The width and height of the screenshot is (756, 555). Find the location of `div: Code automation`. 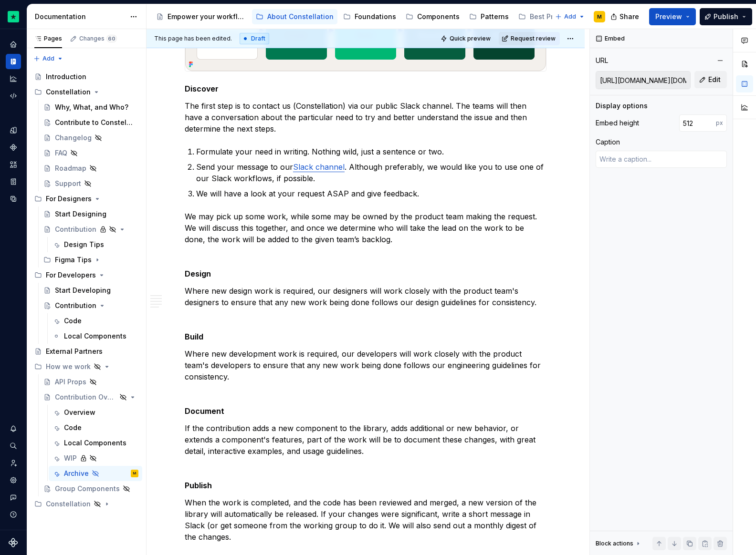

div: Code automation is located at coordinates (14, 96).